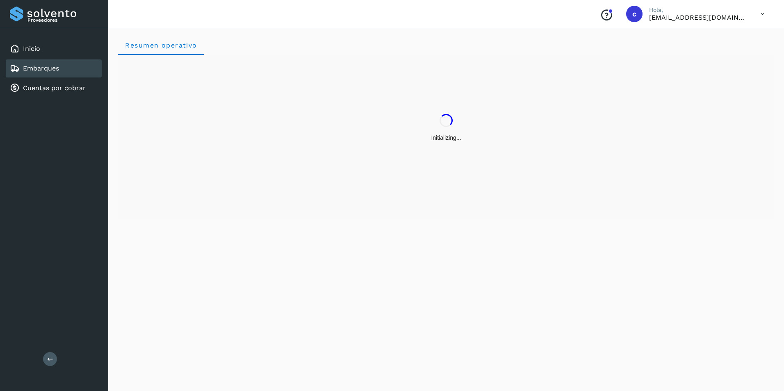 The height and width of the screenshot is (391, 784). What do you see at coordinates (54, 88) in the screenshot?
I see `div: Cuentas por cobrar` at bounding box center [54, 88].